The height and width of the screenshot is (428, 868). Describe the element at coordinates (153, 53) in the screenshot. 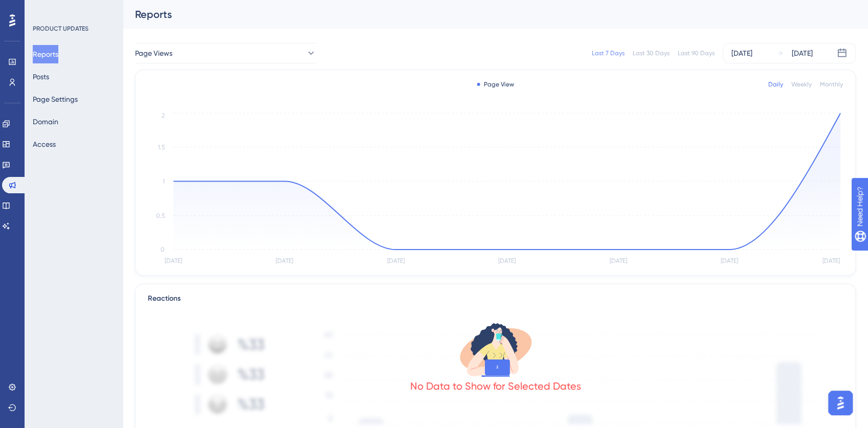

I see `span: Page Views` at that location.